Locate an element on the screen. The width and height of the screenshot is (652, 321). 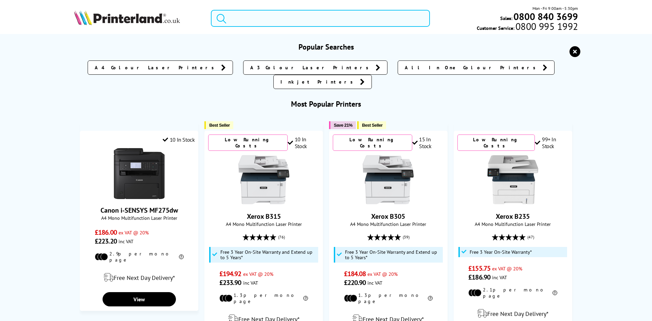
input: Search product or brand is located at coordinates (320, 18).